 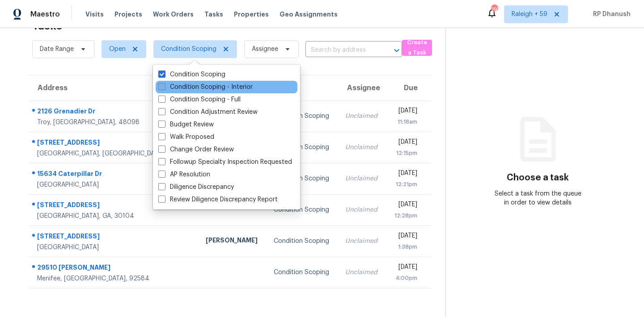 What do you see at coordinates (417, 48) in the screenshot?
I see `span: Create a Task` at bounding box center [417, 48].